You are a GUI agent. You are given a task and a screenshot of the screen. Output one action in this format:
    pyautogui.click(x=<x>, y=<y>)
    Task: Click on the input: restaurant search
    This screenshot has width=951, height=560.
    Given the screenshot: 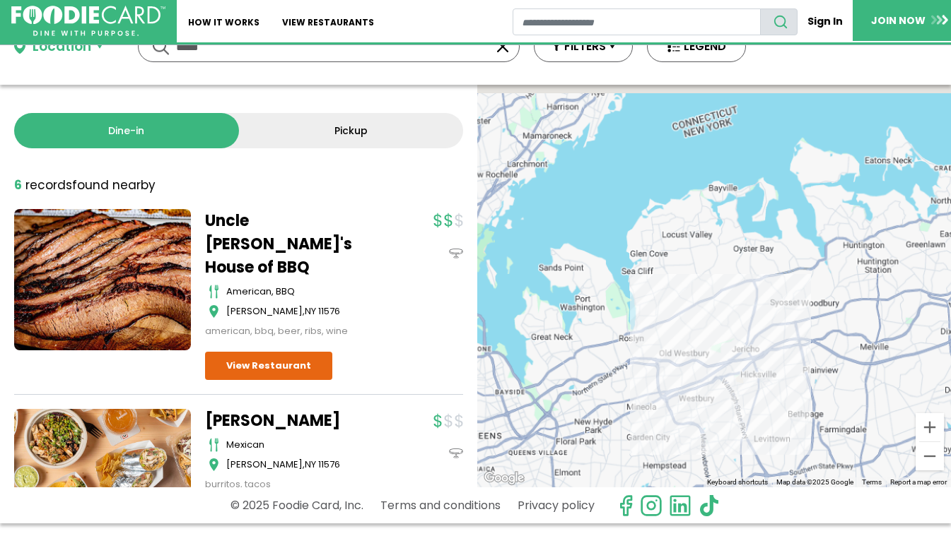 What is the action you would take?
    pyautogui.click(x=636, y=22)
    